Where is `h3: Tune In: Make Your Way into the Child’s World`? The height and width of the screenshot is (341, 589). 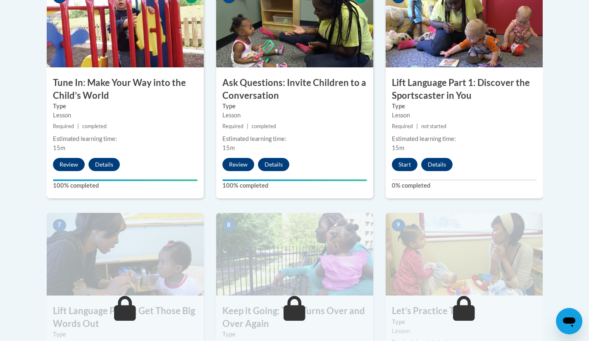 h3: Tune In: Make Your Way into the Child’s World is located at coordinates (125, 89).